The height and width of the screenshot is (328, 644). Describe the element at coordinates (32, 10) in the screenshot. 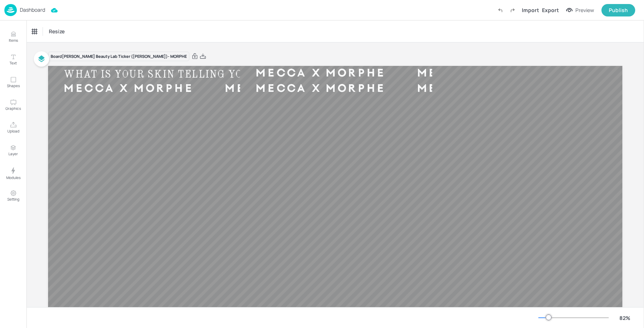

I see `p: Dashboard` at that location.